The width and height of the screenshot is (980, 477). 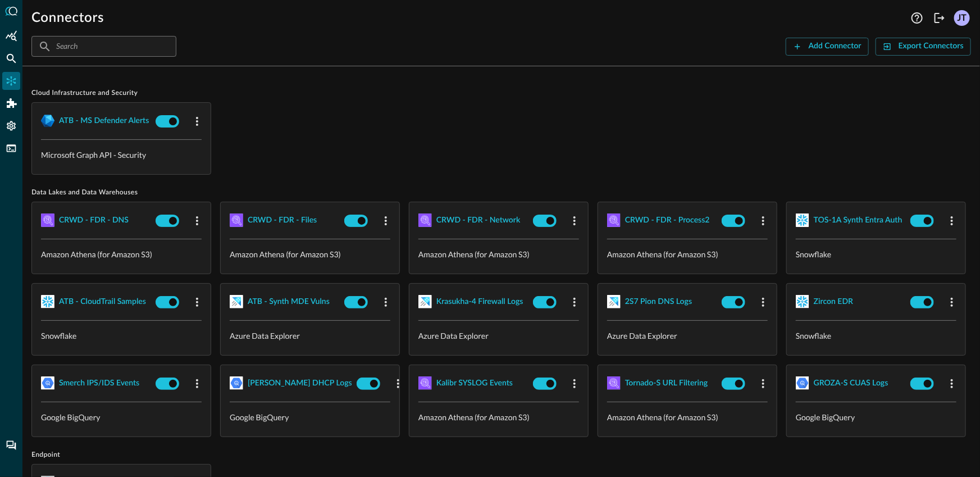 I want to click on button: ATB - Synth MDE Vulns, so click(x=288, y=301).